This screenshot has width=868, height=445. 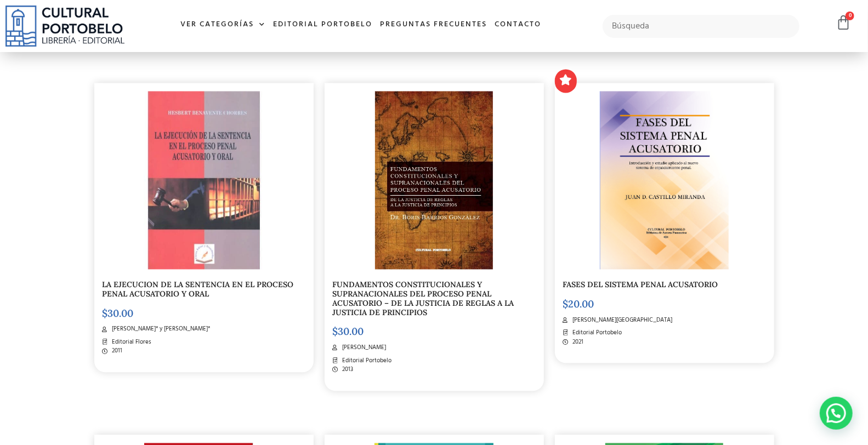 What do you see at coordinates (664, 180) in the screenshot?
I see `img: castillo_miranda.png` at bounding box center [664, 180].